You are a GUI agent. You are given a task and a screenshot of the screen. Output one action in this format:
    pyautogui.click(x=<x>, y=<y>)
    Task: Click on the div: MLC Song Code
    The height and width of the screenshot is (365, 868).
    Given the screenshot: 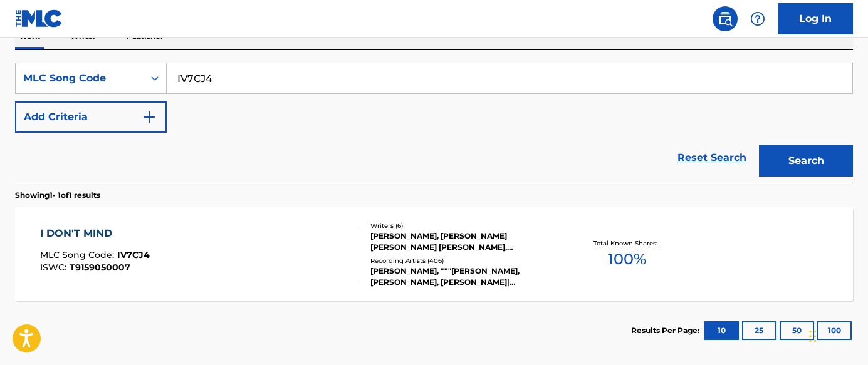 What is the action you would take?
    pyautogui.click(x=80, y=78)
    